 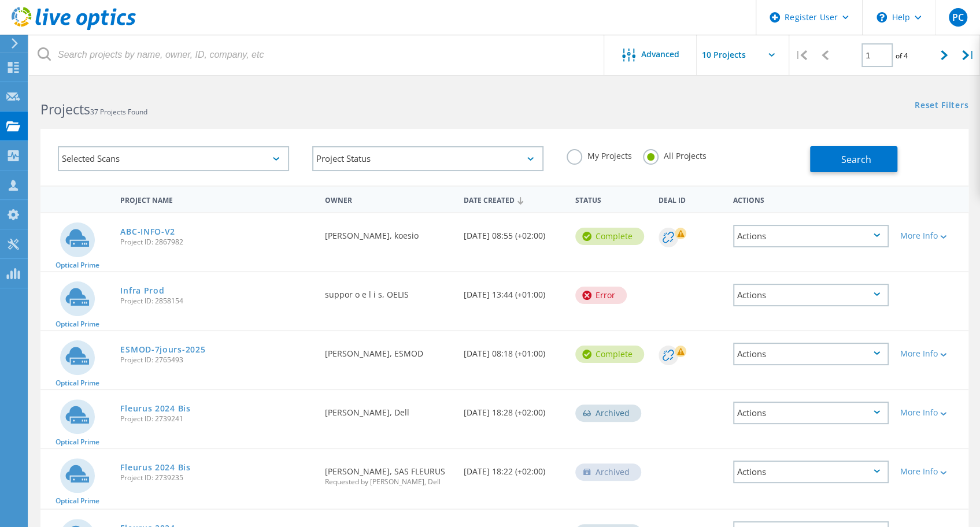 What do you see at coordinates (216, 478) in the screenshot?
I see `span: Project ID: 2739235` at bounding box center [216, 478].